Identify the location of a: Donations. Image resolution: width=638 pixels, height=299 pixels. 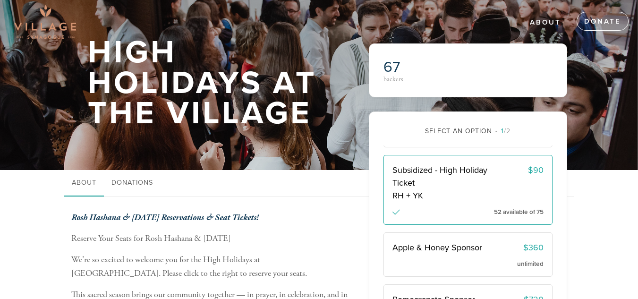
(132, 183).